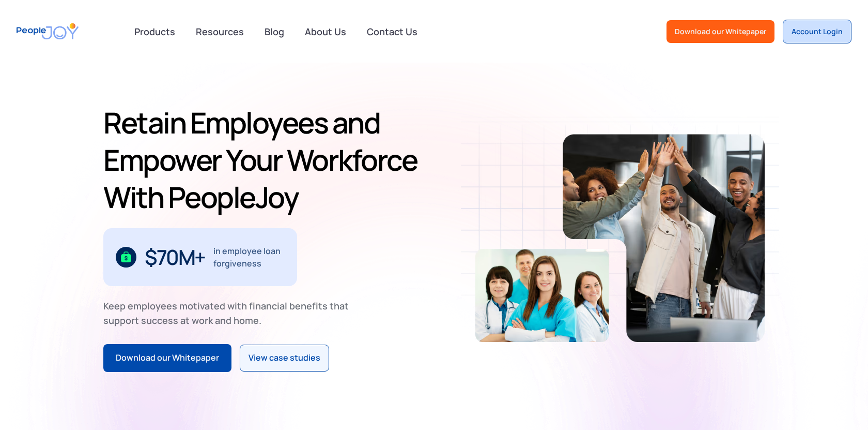 Image resolution: width=868 pixels, height=430 pixels. Describe the element at coordinates (249, 257) in the screenshot. I see `div: in employee loan forgiveness` at that location.